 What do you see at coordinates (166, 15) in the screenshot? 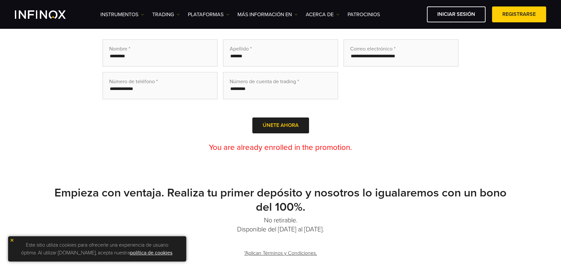
I see `a: TRADING` at bounding box center [166, 15].